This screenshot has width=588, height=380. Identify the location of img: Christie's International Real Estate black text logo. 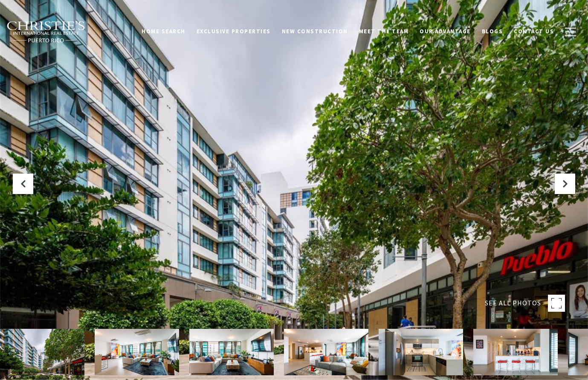
(46, 32).